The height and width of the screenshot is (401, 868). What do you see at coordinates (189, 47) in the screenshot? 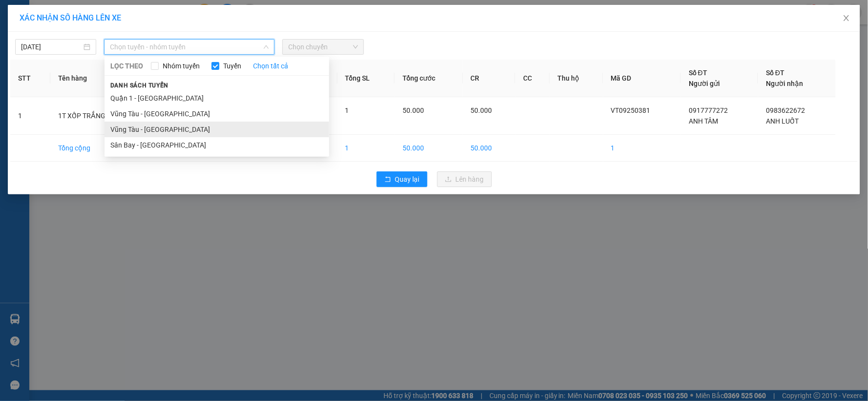
I see `span: Chọn tuyến - nhóm tuyến` at bounding box center [189, 47].